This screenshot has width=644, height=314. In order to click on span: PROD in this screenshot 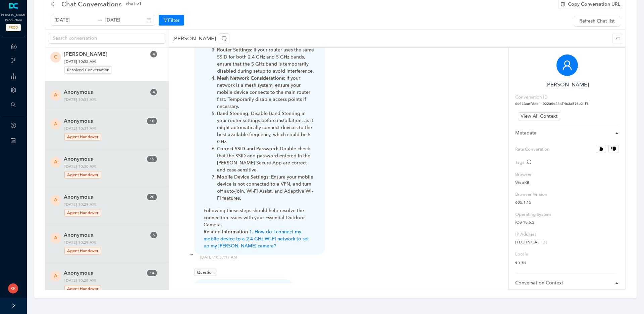, I will do `click(13, 28)`.